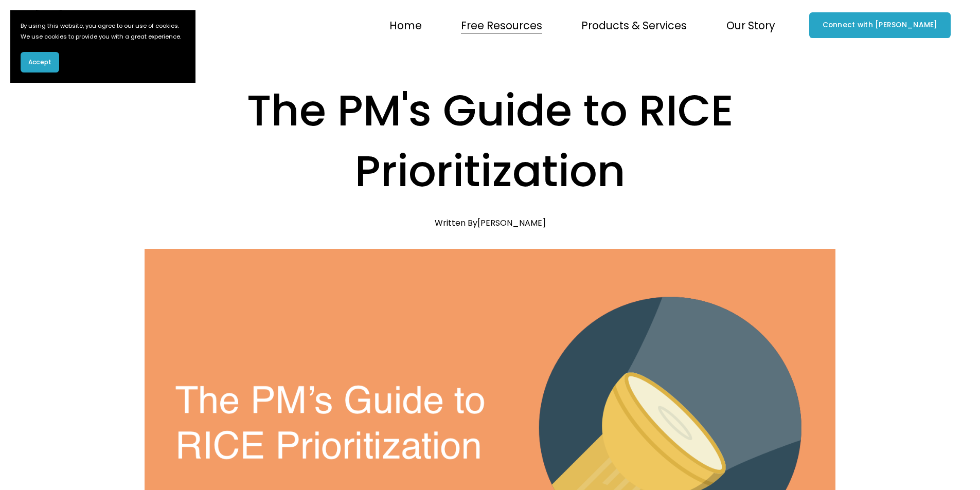 This screenshot has height=490, width=980. Describe the element at coordinates (490, 223) in the screenshot. I see `div: Written By` at that location.